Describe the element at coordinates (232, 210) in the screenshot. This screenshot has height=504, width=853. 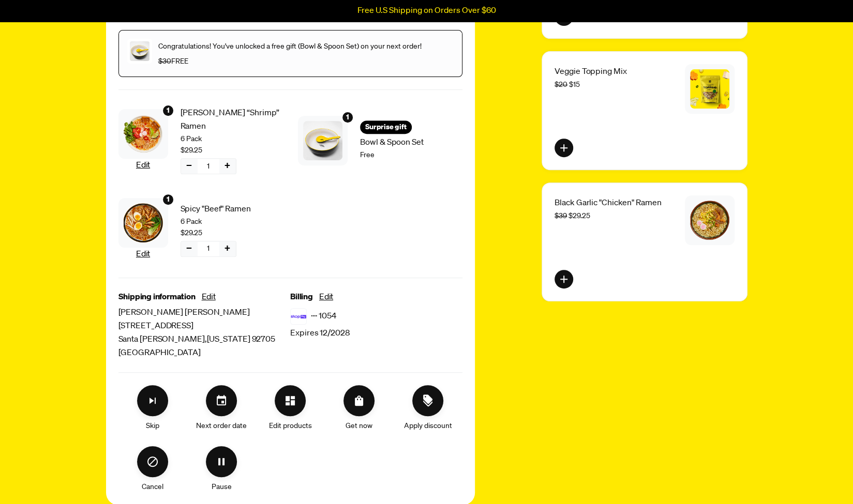
I see `span: Spicy "Beef" Ramen` at that location.